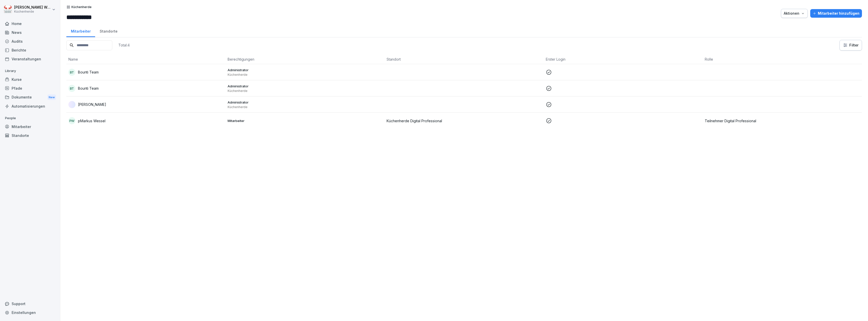 This screenshot has height=321, width=868. What do you see at coordinates (30, 41) in the screenshot?
I see `a: Audits` at bounding box center [30, 41].